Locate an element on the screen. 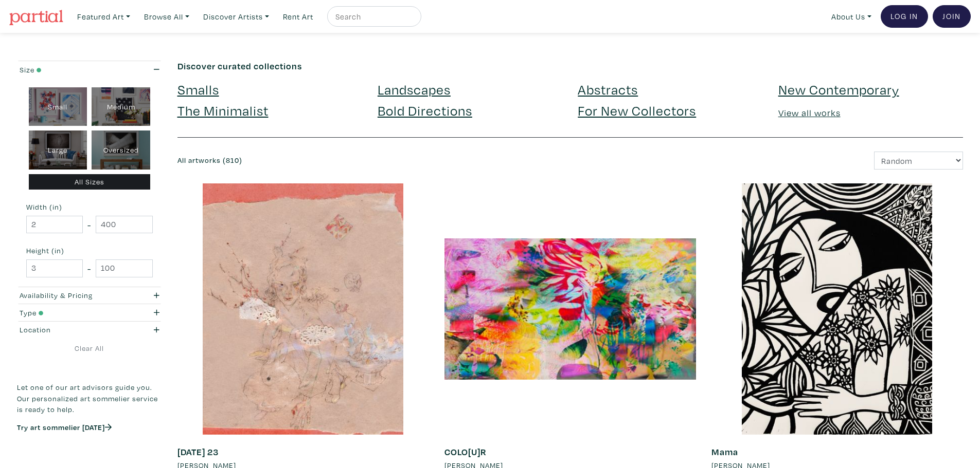 This screenshot has height=468, width=980. h6: Discover curated collections is located at coordinates (571, 66).